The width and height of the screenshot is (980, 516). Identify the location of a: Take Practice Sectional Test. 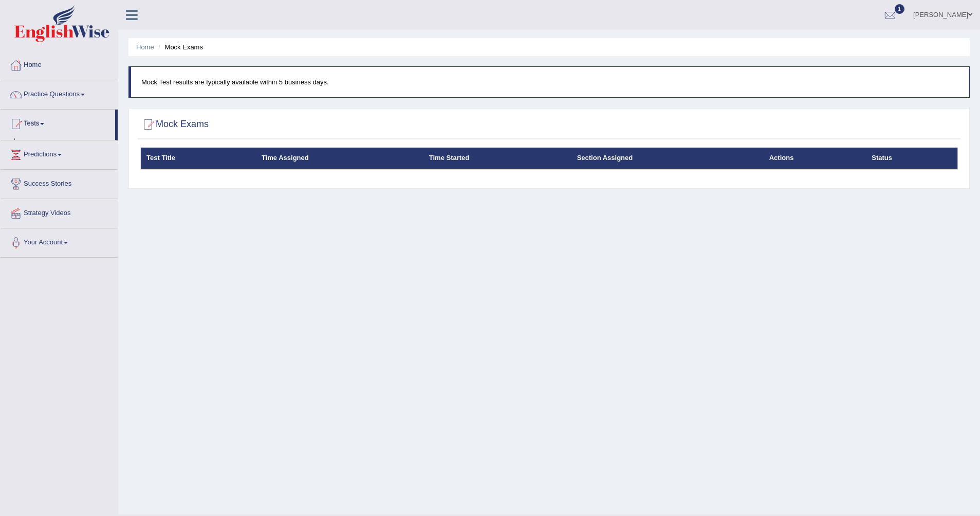
(67, 148).